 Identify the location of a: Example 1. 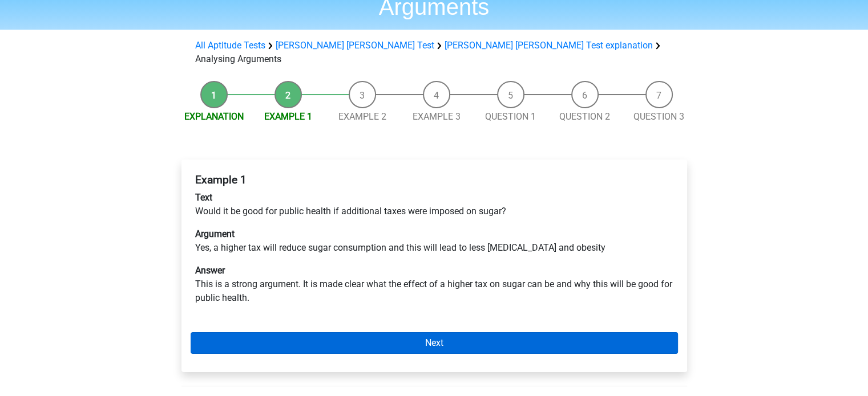
(288, 116).